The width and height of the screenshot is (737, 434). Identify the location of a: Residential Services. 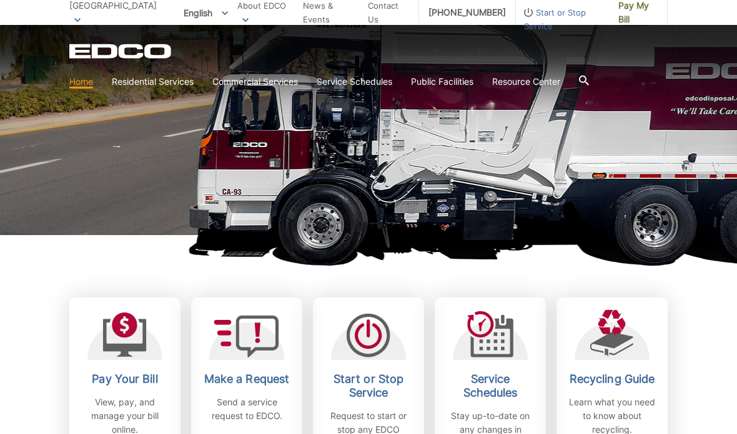
(152, 82).